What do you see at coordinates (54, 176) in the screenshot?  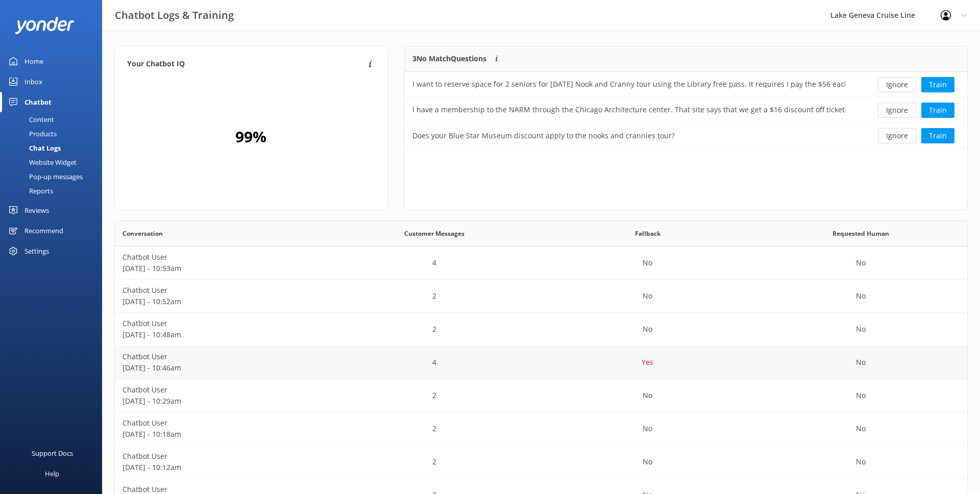 I see `a: Pop-up messages` at bounding box center [54, 176].